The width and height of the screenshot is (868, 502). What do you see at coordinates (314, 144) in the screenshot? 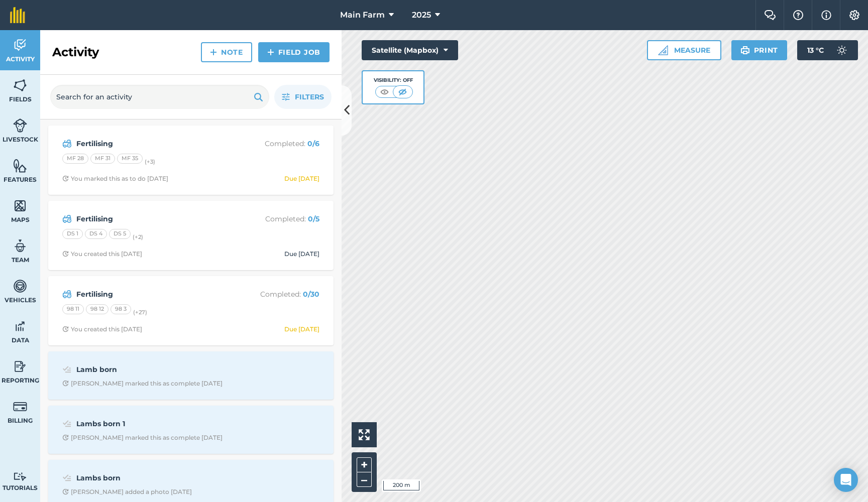
I see `strong: 0 / 6` at bounding box center [314, 144].